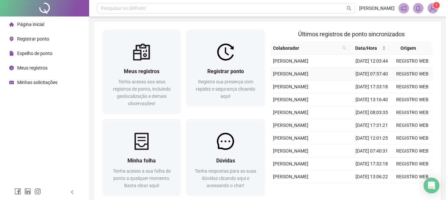 The width and height of the screenshot is (446, 200). Describe the element at coordinates (436, 5) in the screenshot. I see `sup: Atualize o seu contato no menu Meus Dados` at that location.